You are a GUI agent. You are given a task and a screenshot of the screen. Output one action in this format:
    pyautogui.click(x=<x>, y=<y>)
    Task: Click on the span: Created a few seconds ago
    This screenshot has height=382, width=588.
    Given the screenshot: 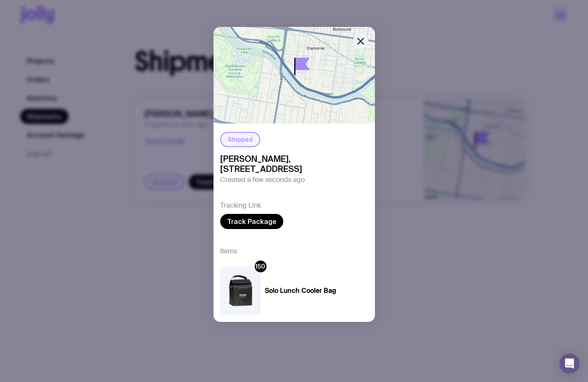 What is the action you would take?
    pyautogui.click(x=262, y=180)
    